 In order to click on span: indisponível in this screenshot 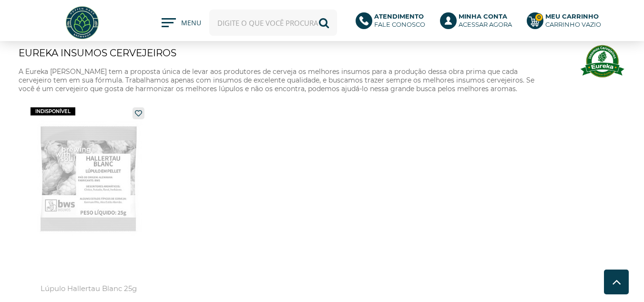, I will do `click(53, 111)`.